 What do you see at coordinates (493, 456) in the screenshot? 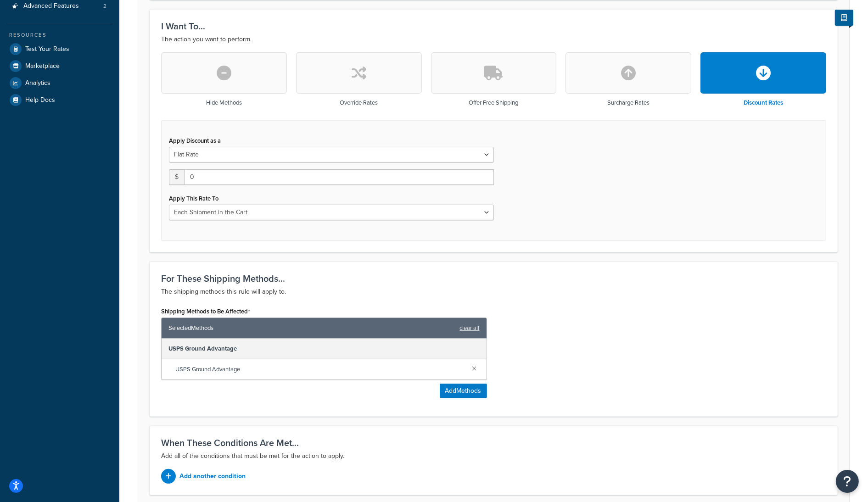
I see `p: Add all of the conditions that must be met for the action to apply.` at bounding box center [493, 456].